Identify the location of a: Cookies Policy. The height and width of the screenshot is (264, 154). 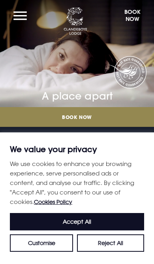
(53, 201).